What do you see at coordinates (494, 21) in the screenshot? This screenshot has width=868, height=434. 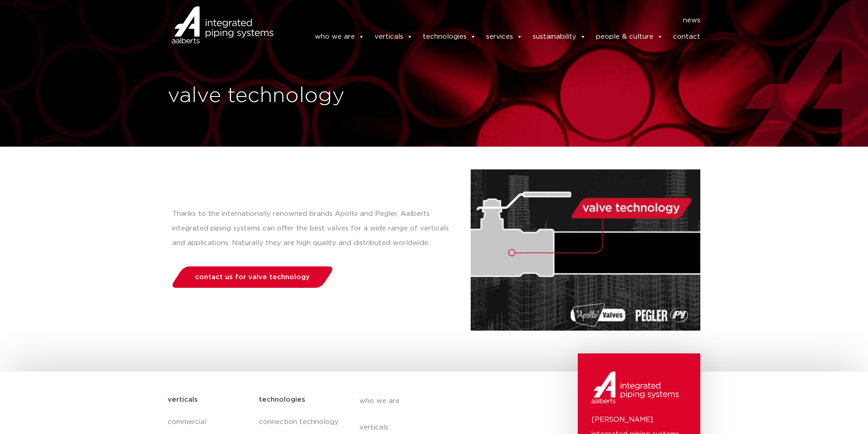 I see `nav: Menu` at bounding box center [494, 21].